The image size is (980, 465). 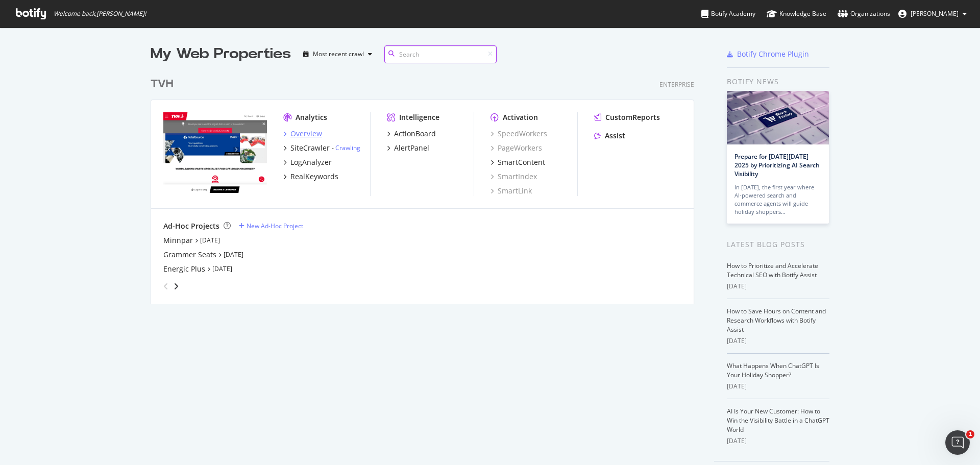 What do you see at coordinates (440, 54) in the screenshot?
I see `input: Search` at bounding box center [440, 54].